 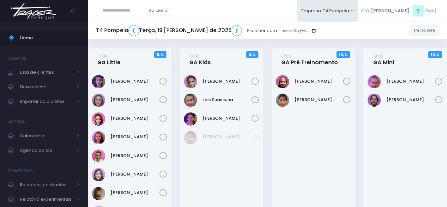 I want to click on img: Julia Gomes, so click(x=283, y=82).